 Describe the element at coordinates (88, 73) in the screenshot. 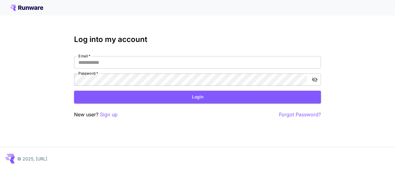

I see `label: Password` at that location.